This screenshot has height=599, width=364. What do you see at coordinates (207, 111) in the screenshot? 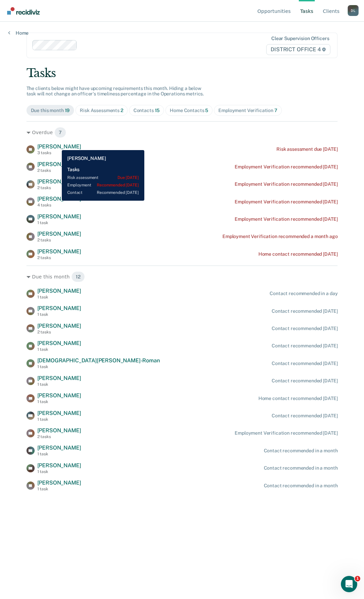
I see `span: 5` at bounding box center [207, 111].